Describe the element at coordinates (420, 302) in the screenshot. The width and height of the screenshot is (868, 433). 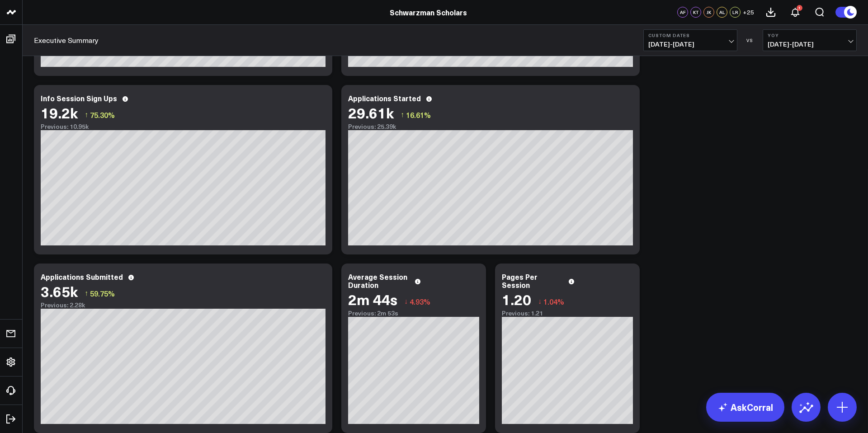
I see `span: 4.93%` at that location.